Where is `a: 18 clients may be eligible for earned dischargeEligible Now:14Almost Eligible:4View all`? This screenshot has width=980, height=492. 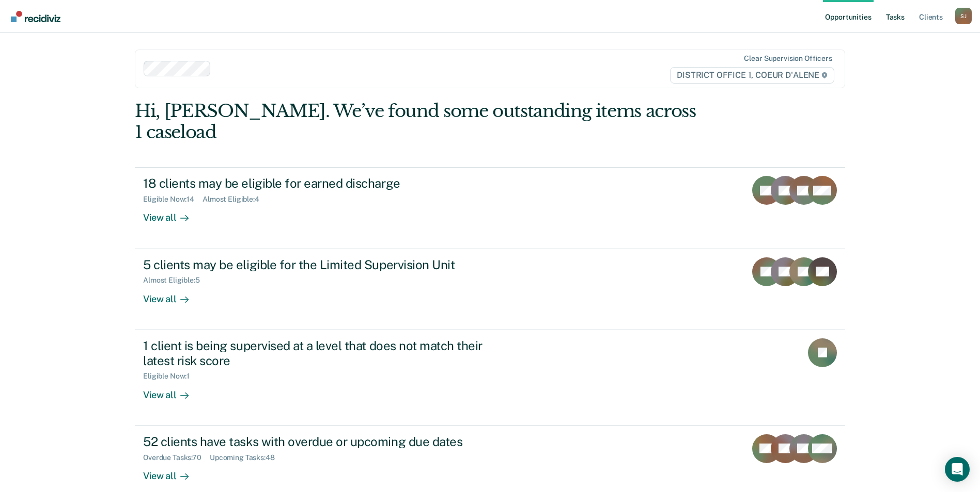 a: 18 clients may be eligible for earned dischargeEligible Now:14Almost Eligible:4View all is located at coordinates (490, 208).